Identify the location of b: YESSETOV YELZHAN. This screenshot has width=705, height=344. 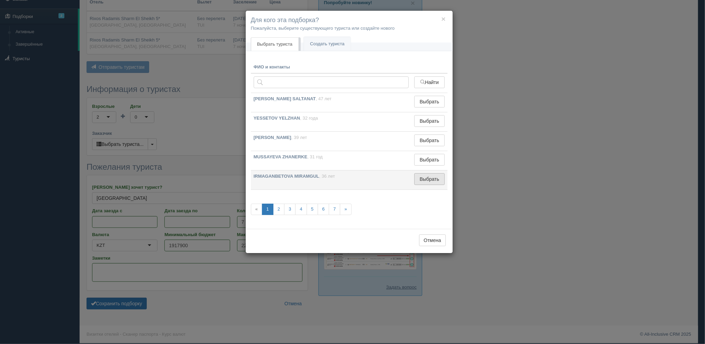
(277, 118).